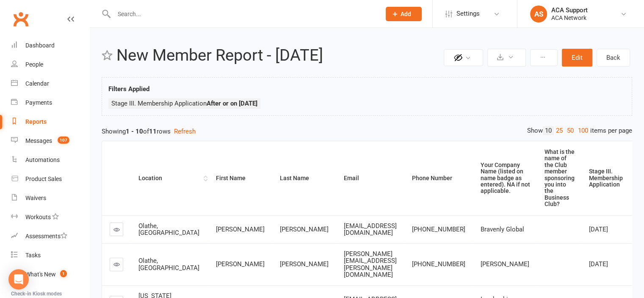 The image size is (644, 298). Describe the element at coordinates (38, 103) in the screenshot. I see `div: Payments` at that location.